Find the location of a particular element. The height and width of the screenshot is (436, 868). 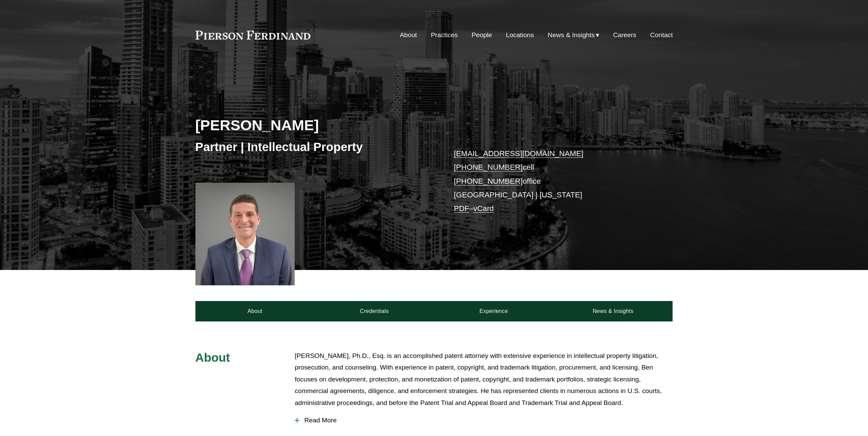

a: Locations is located at coordinates (520, 35).